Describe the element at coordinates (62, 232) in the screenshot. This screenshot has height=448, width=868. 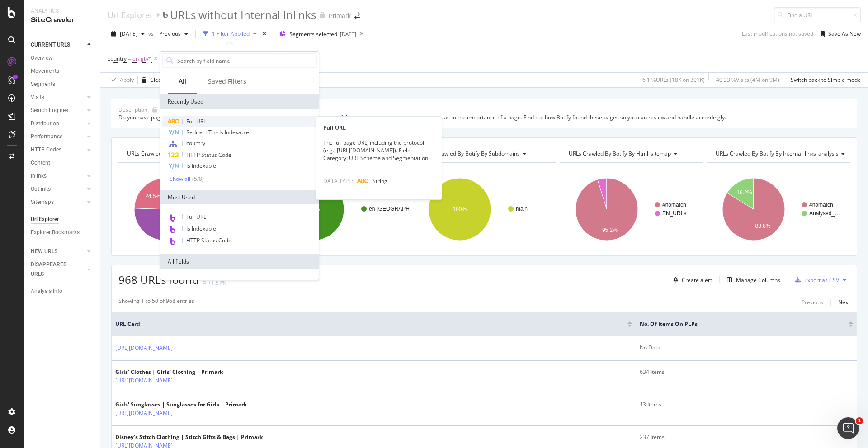
I see `a: Explorer Bookmarks` at that location.